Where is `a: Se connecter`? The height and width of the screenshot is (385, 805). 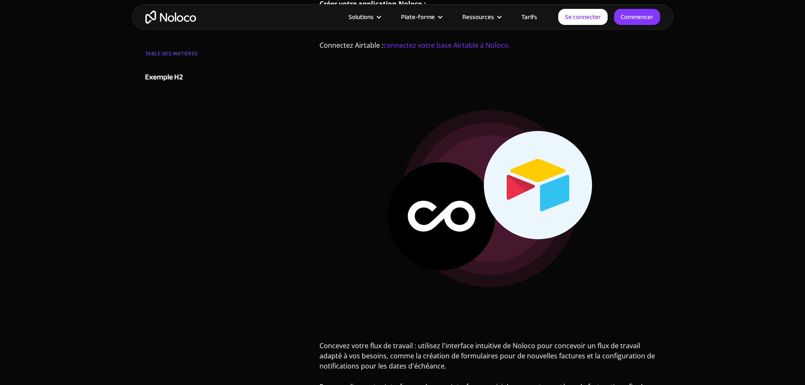 a: Se connecter is located at coordinates (583, 17).